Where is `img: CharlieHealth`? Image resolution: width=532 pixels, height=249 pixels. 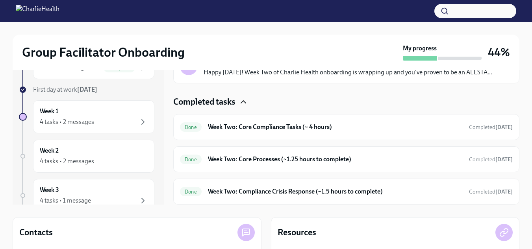
img: CharlieHealth is located at coordinates (37, 11).